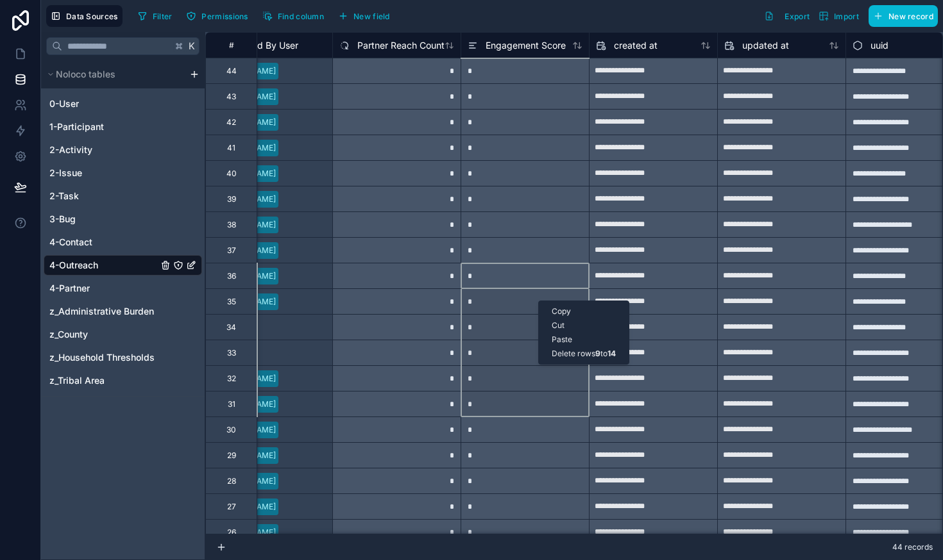 The height and width of the screenshot is (560, 943). I want to click on div: 43, so click(231, 97).